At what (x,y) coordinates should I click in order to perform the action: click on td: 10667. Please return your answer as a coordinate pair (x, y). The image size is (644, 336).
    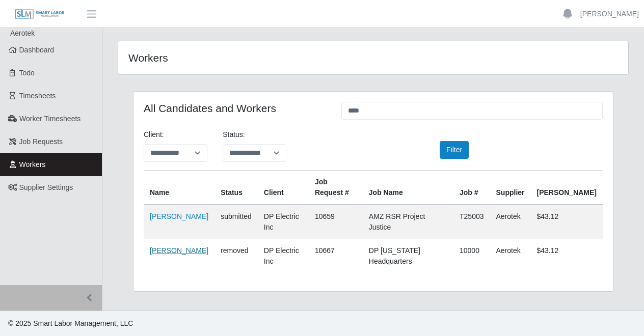
    Looking at the image, I should click on (336, 256).